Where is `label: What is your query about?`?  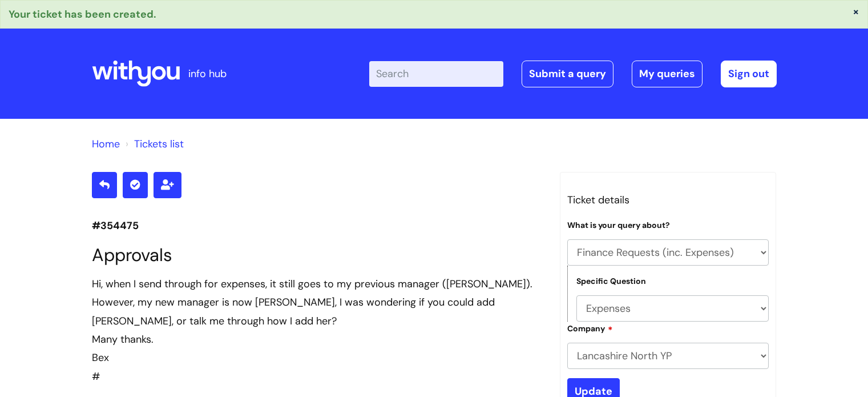 label: What is your query about? is located at coordinates (619, 225).